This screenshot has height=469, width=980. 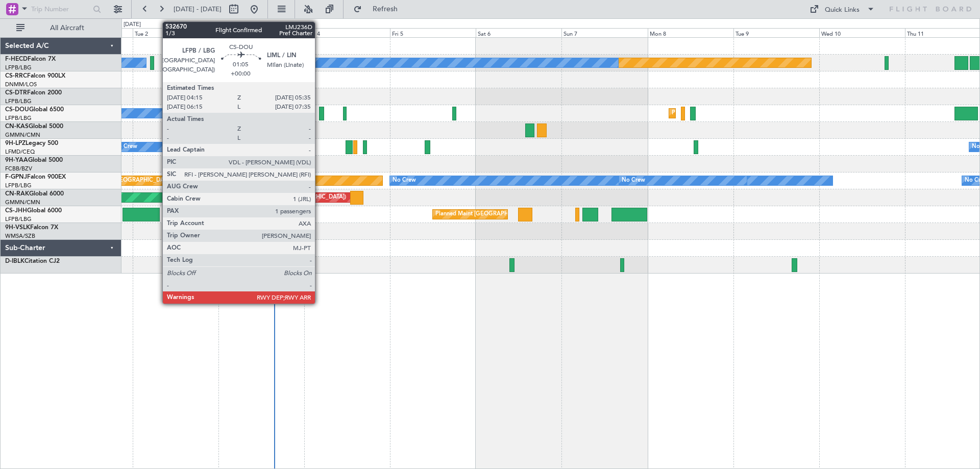 I want to click on span: All Aircraft, so click(x=67, y=28).